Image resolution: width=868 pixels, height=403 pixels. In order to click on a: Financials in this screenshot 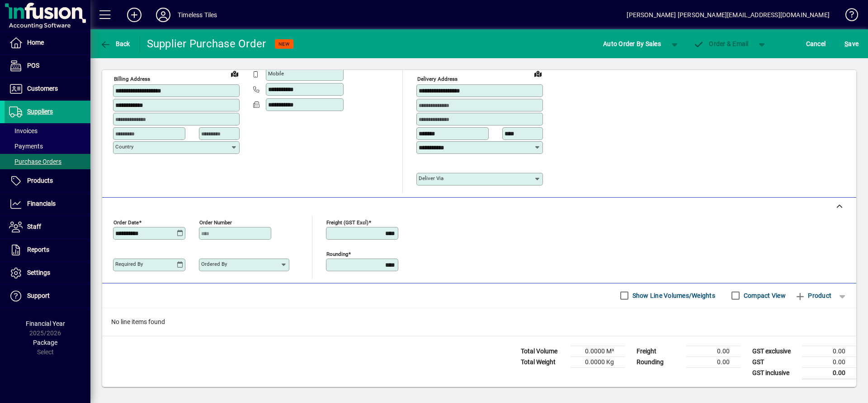, I will do `click(47, 204)`.